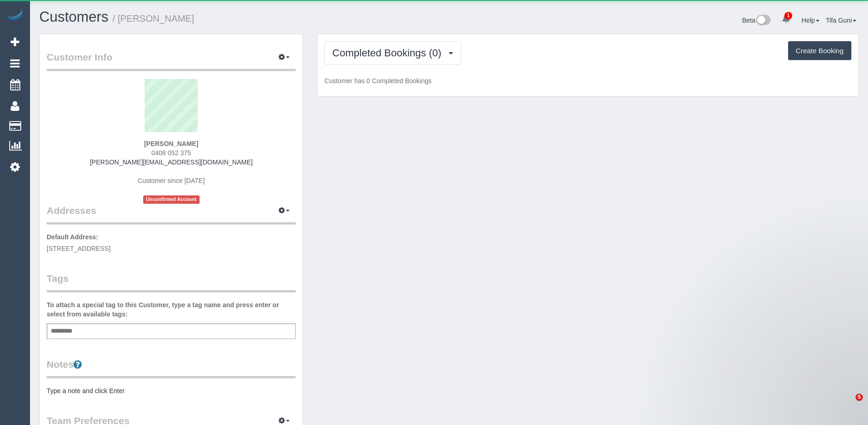 The height and width of the screenshot is (425, 868). I want to click on a: 1, so click(786, 19).